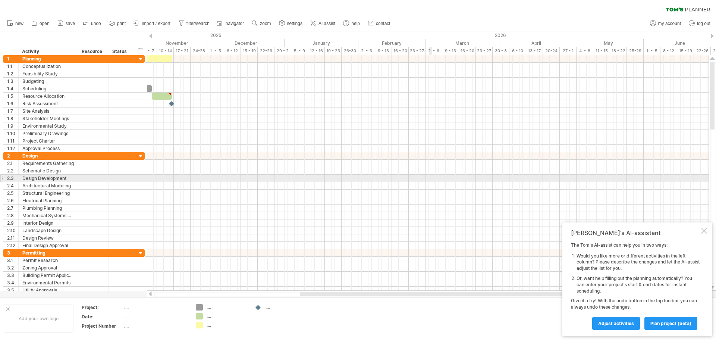 This screenshot has height=340, width=716. What do you see at coordinates (13, 103) in the screenshot?
I see `div: 1.6` at bounding box center [13, 103].